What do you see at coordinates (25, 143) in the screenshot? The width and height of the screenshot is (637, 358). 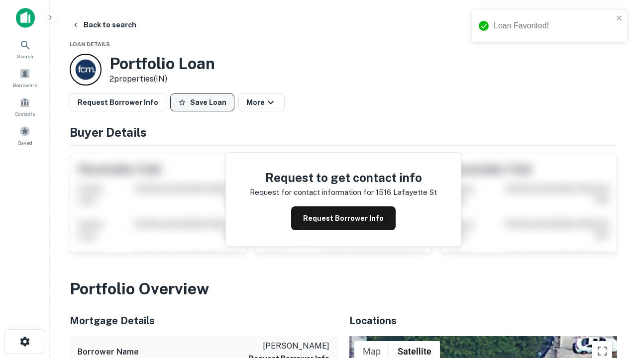 I see `span: Saved` at bounding box center [25, 143].